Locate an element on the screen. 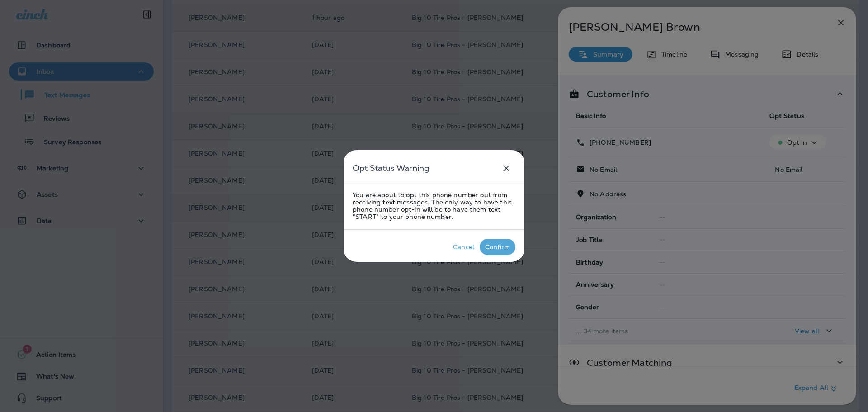 Image resolution: width=868 pixels, height=412 pixels. p: You are about to opt this phone number out from receiving text messages. The only way to have thi... is located at coordinates (434, 206).